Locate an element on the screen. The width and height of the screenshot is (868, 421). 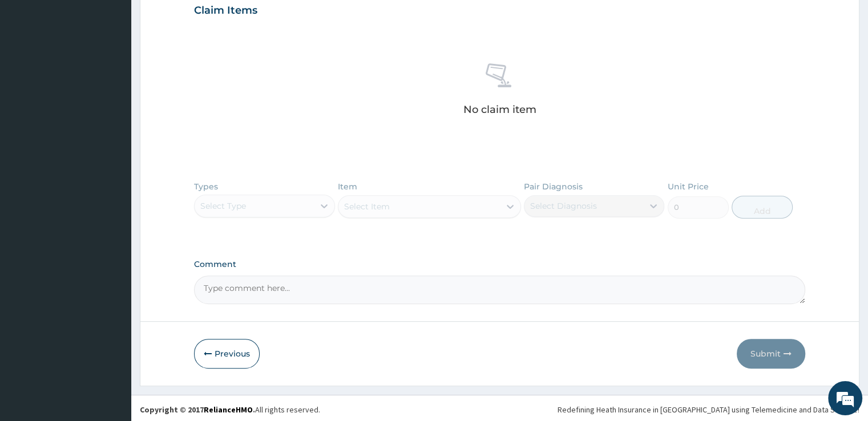
button: Previous is located at coordinates (226, 354).